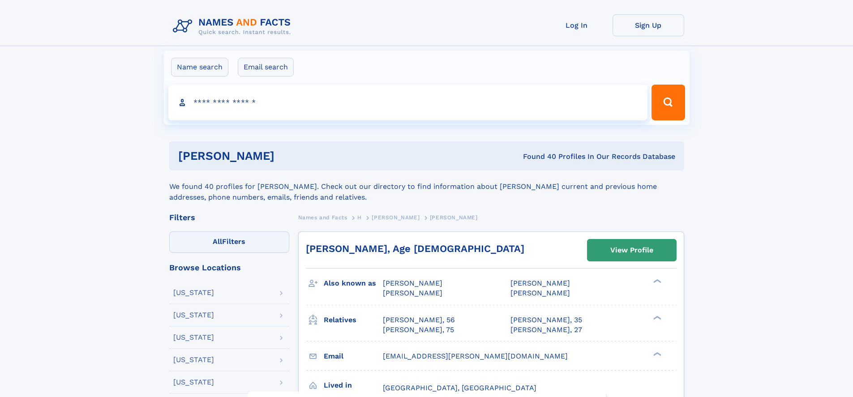  What do you see at coordinates (353, 320) in the screenshot?
I see `h3: Relatives` at bounding box center [353, 320].